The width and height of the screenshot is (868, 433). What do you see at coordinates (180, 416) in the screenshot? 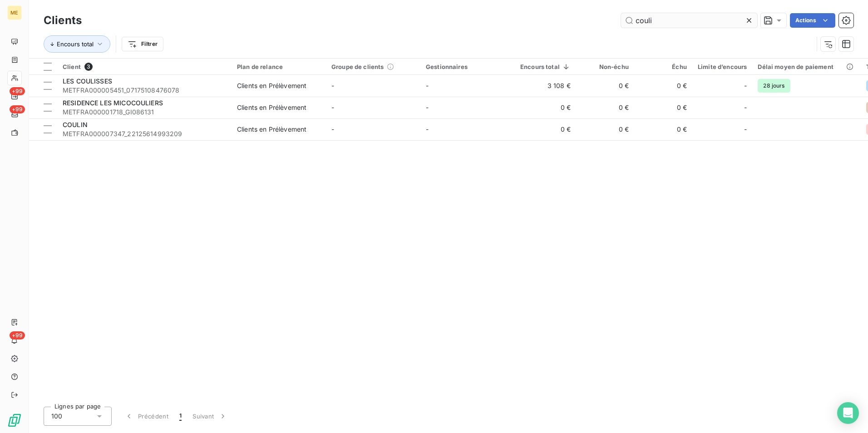
I see `span: 1` at bounding box center [180, 416].